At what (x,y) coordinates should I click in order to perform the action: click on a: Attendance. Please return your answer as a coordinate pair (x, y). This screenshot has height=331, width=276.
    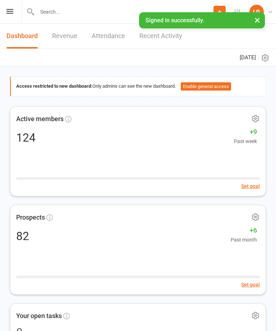
    Looking at the image, I should click on (108, 36).